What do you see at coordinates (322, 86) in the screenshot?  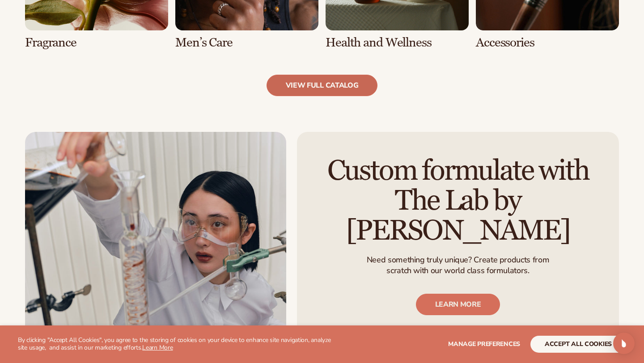 I see `a: view full catalog` at bounding box center [322, 86].